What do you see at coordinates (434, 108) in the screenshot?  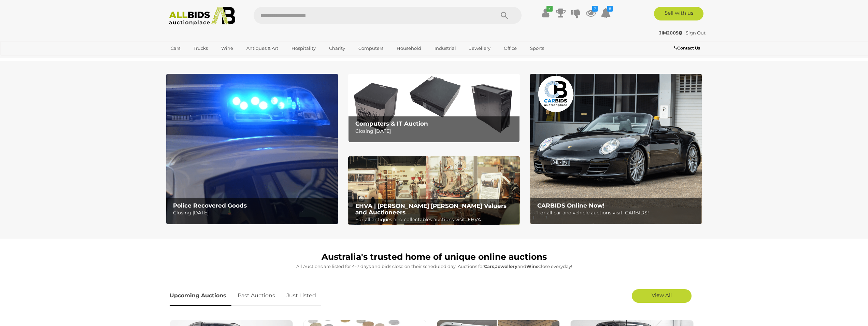 I see `img: Computers & IT Auction` at bounding box center [434, 108].